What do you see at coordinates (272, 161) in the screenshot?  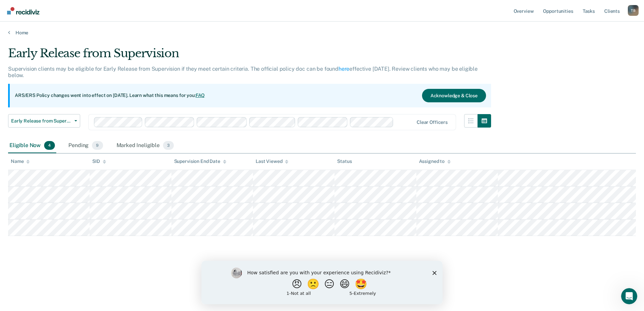 I see `div: Last Viewed` at bounding box center [272, 161].